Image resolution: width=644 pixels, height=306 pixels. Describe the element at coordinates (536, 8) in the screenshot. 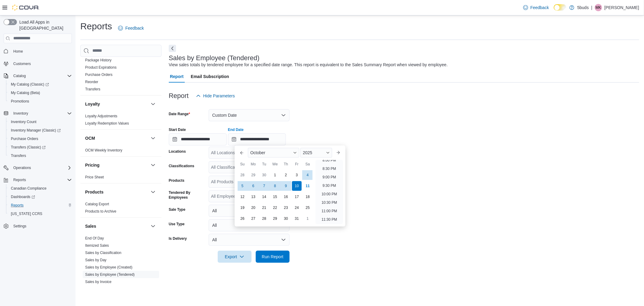

I see `a: Feedback` at that location.